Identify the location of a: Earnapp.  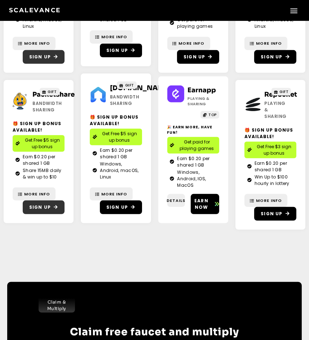
(202, 90).